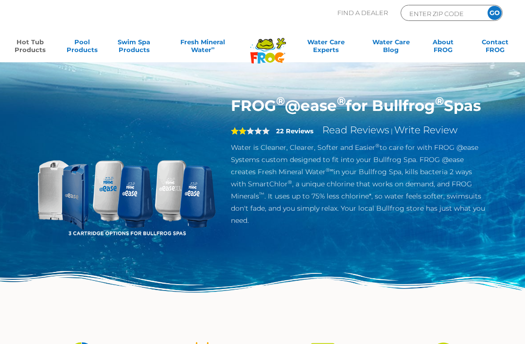 The height and width of the screenshot is (344, 525). Describe the element at coordinates (495, 13) in the screenshot. I see `input: GO` at that location.